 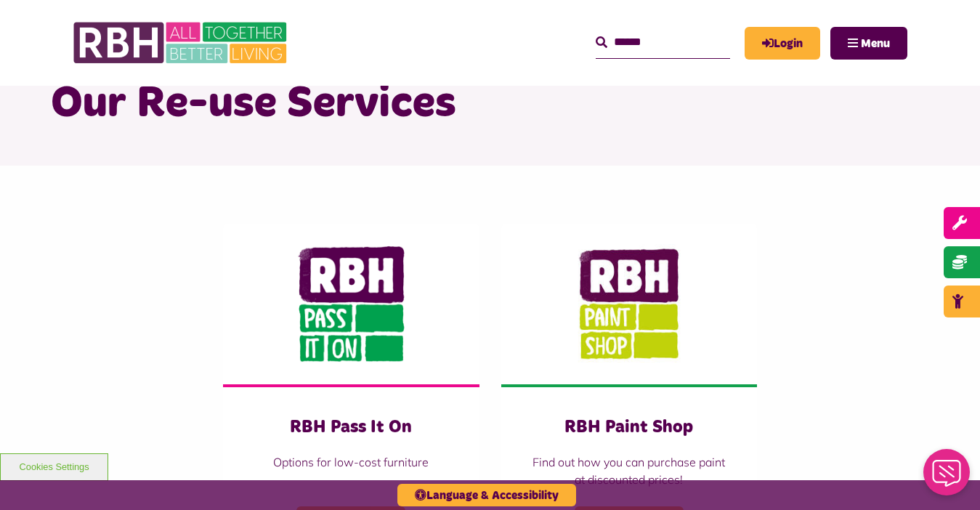 What do you see at coordinates (630, 428) in the screenshot?
I see `h3: RBH Paint Shop` at bounding box center [630, 428].